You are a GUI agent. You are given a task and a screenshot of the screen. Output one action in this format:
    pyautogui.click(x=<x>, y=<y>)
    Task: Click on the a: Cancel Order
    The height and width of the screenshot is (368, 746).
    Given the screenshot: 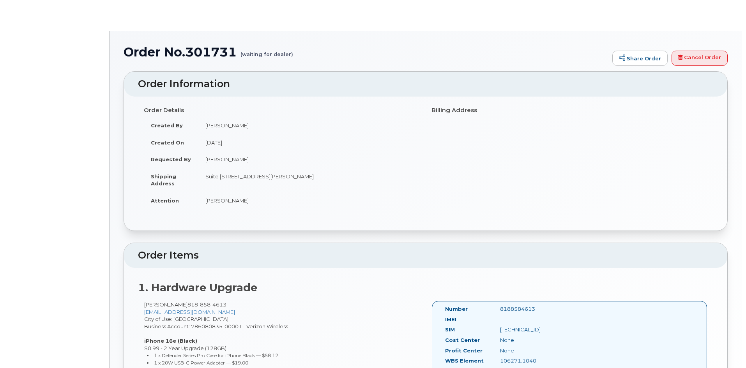 What is the action you would take?
    pyautogui.click(x=700, y=58)
    